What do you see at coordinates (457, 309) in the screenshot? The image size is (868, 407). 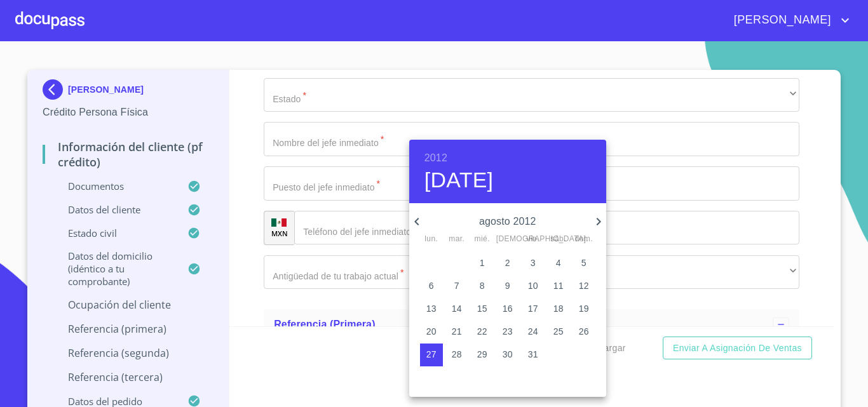 I see `p: 14` at bounding box center [457, 309].